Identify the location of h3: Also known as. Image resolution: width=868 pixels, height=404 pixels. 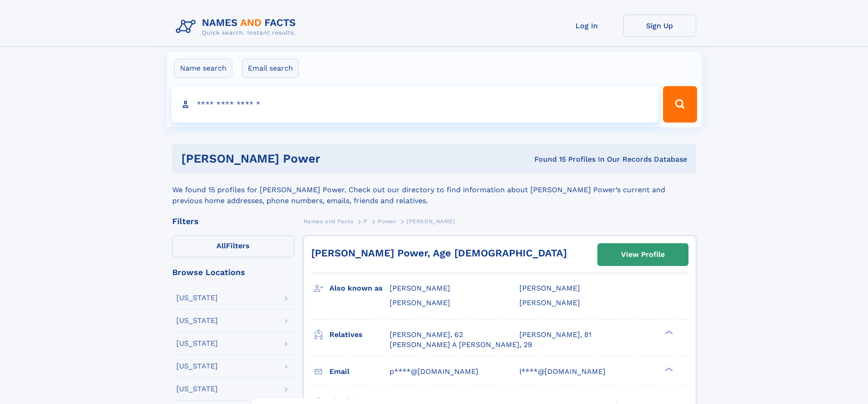
(360, 288).